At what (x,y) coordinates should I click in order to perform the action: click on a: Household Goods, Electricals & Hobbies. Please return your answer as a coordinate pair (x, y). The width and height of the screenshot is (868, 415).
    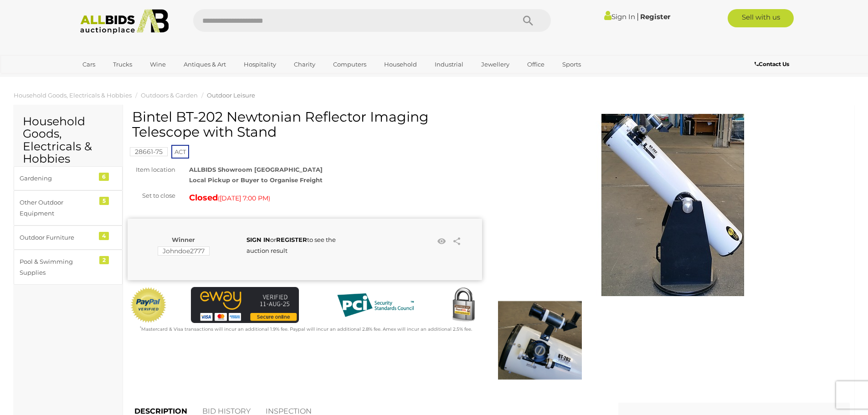
    Looking at the image, I should click on (72, 95).